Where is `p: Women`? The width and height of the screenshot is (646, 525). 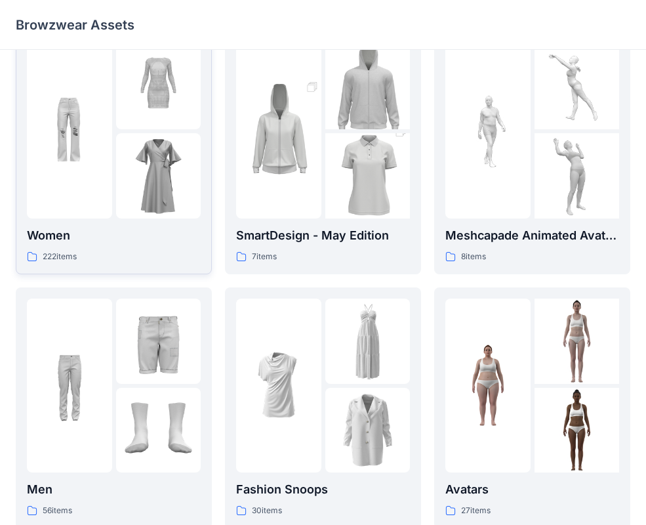 p: Women is located at coordinates (114, 236).